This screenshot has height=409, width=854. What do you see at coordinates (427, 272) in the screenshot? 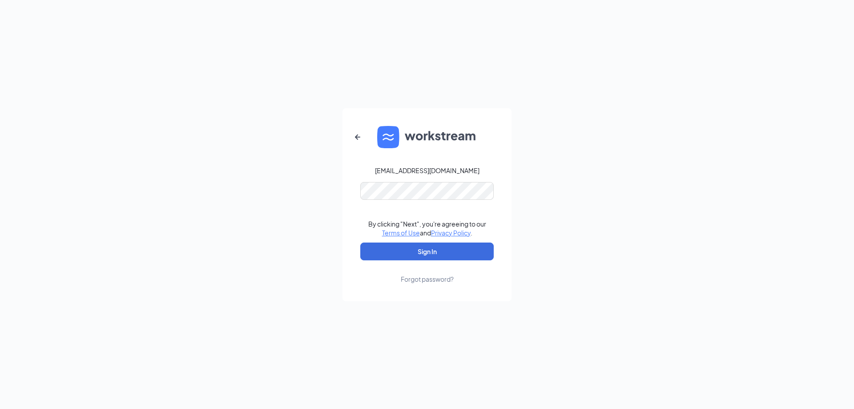
I see `a: Forgot password?` at bounding box center [427, 272].